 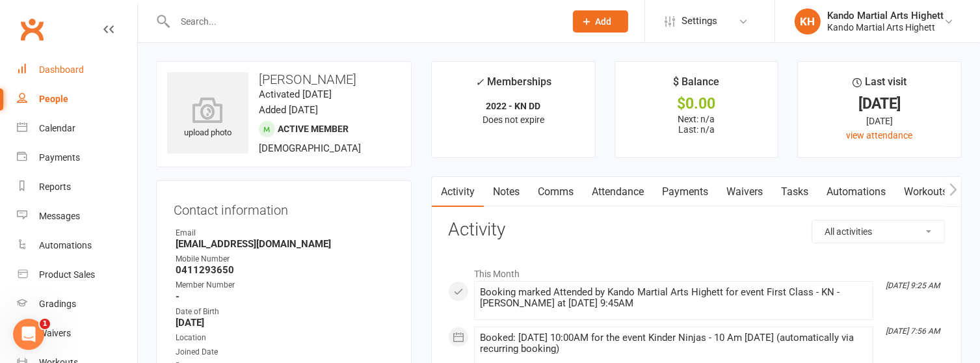 I want to click on li: This Month, so click(x=697, y=271).